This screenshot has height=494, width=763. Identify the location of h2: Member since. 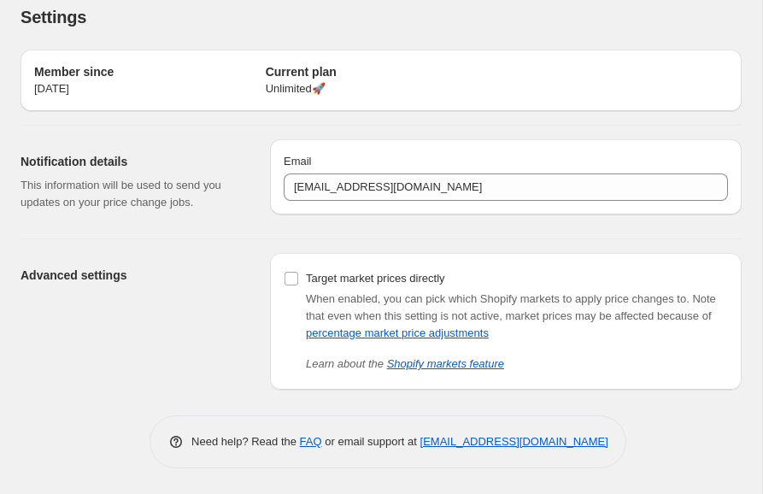
(149, 72).